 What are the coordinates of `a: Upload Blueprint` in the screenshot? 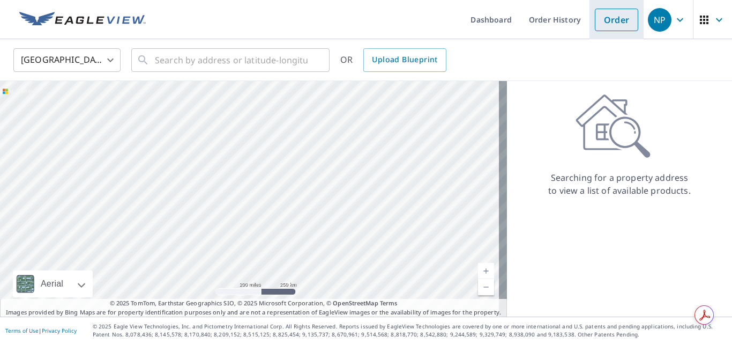 It's located at (405, 60).